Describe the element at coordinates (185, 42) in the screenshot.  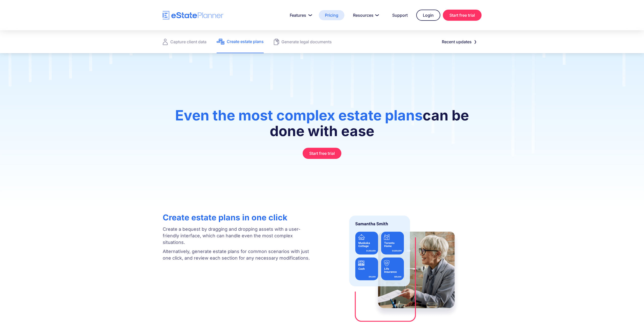
I see `a: Capture client data` at that location.